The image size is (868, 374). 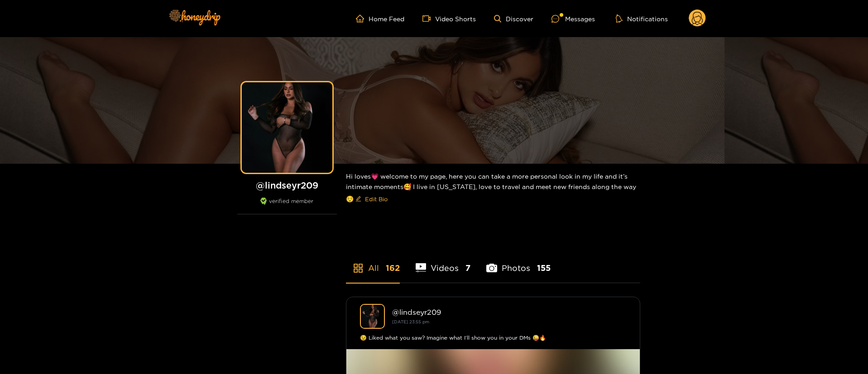 I want to click on button: Notifications, so click(x=642, y=18).